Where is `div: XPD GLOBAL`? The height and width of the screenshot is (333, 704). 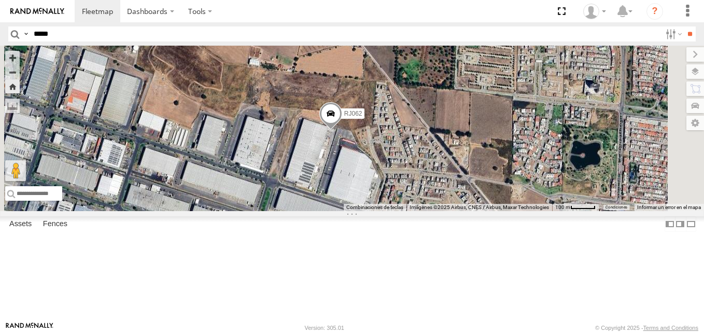
div: XPD GLOBAL is located at coordinates (595, 11).